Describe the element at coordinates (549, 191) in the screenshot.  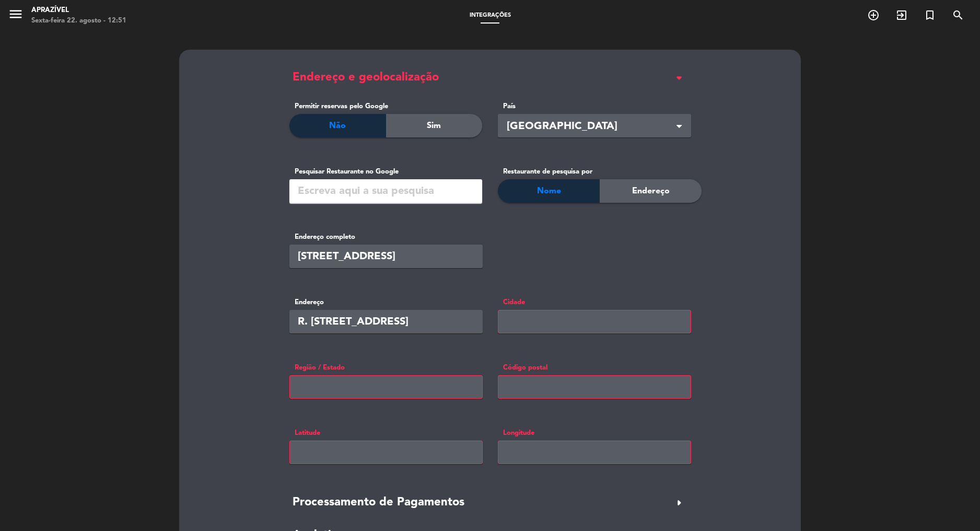
I see `span: Nome` at that location.